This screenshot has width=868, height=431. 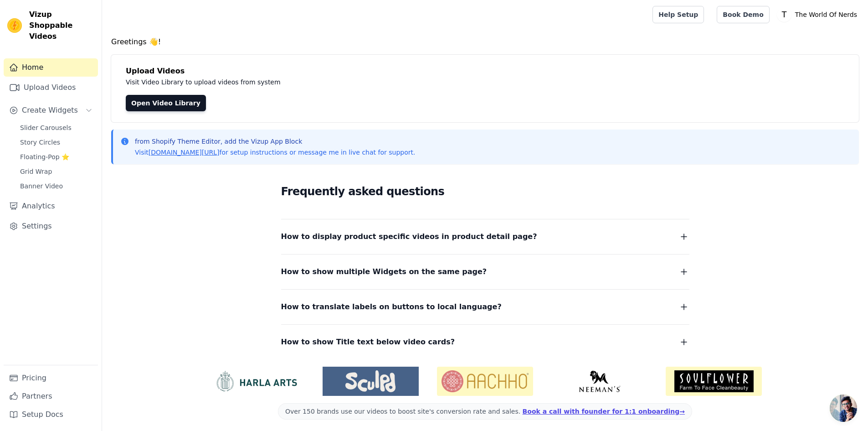 I want to click on img: Vizup, so click(x=15, y=26).